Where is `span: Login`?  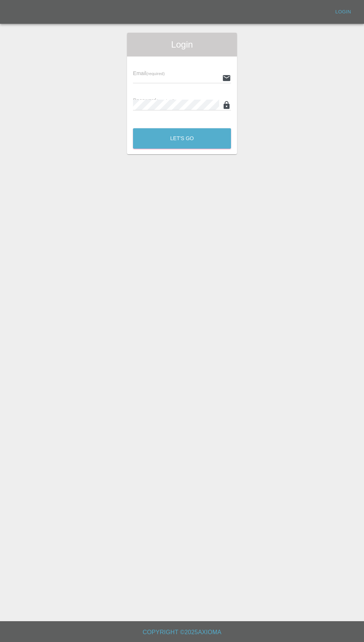 span: Login is located at coordinates (182, 45).